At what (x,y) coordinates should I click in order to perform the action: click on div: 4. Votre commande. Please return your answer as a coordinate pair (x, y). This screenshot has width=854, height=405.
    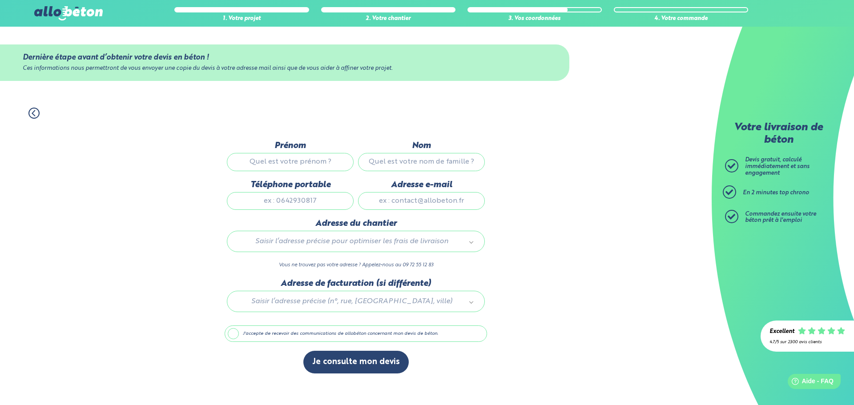
    Looking at the image, I should click on (681, 19).